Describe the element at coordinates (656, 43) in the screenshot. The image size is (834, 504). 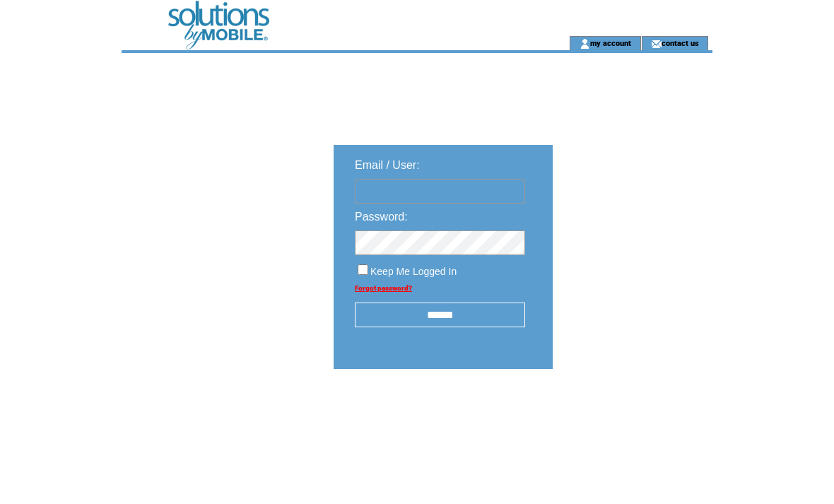
I see `img: contact_us_icon.gif;jsessionid=7D679CEFAF240DE1498FFF928E96CCCF` at that location.